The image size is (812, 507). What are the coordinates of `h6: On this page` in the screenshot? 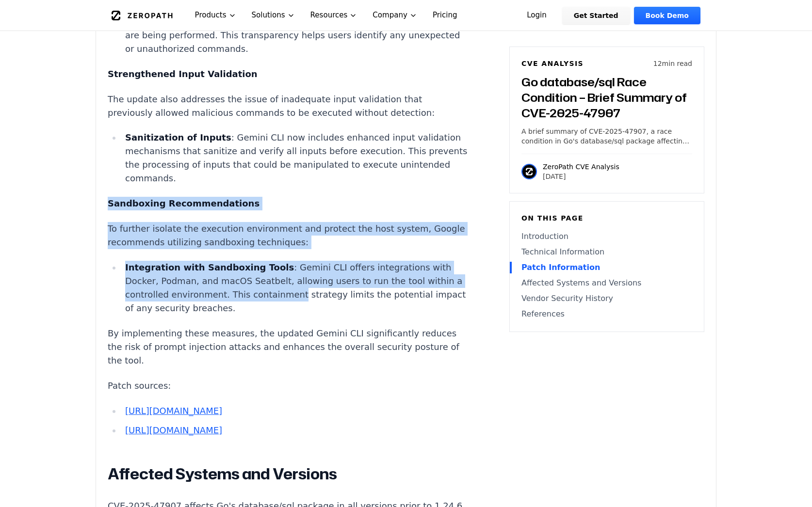 It's located at (607, 218).